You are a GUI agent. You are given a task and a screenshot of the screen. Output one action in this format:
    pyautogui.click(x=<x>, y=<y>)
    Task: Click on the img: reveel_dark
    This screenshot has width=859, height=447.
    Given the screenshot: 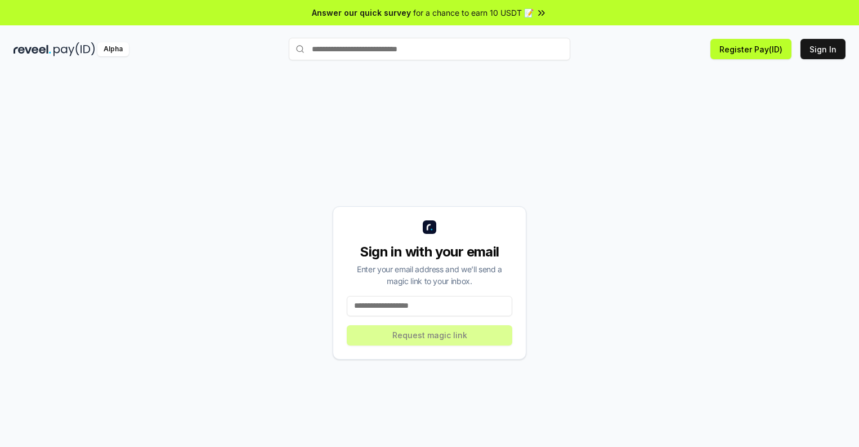 What is the action you would take?
    pyautogui.click(x=32, y=49)
    